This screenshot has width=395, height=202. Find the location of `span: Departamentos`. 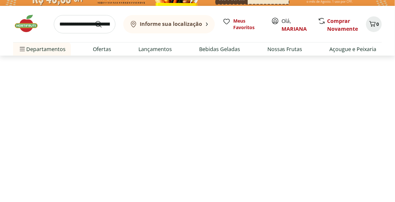

span: Departamentos is located at coordinates (42, 49).